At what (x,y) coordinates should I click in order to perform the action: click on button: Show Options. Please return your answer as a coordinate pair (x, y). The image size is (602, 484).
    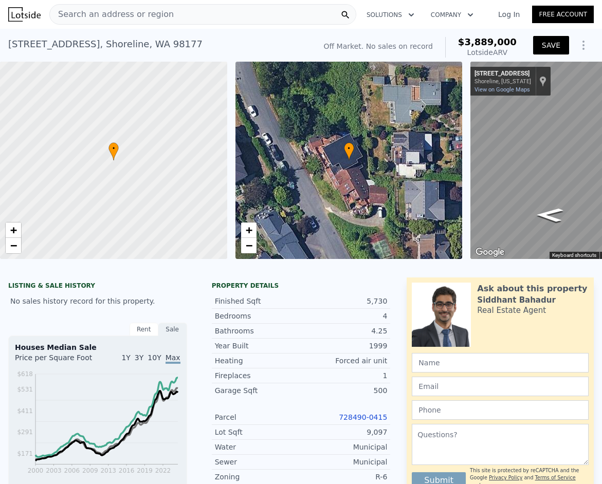
    Looking at the image, I should click on (584, 45).